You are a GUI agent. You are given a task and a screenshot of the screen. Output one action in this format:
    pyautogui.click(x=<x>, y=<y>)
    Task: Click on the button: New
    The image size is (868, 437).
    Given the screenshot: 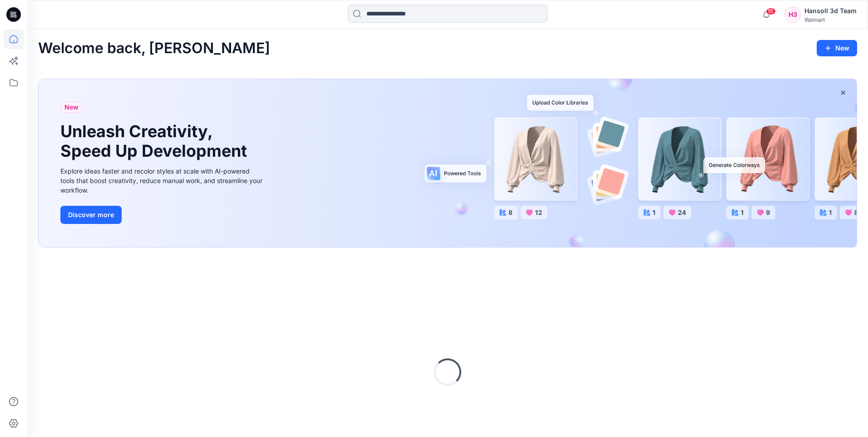 What is the action you would take?
    pyautogui.click(x=837, y=48)
    